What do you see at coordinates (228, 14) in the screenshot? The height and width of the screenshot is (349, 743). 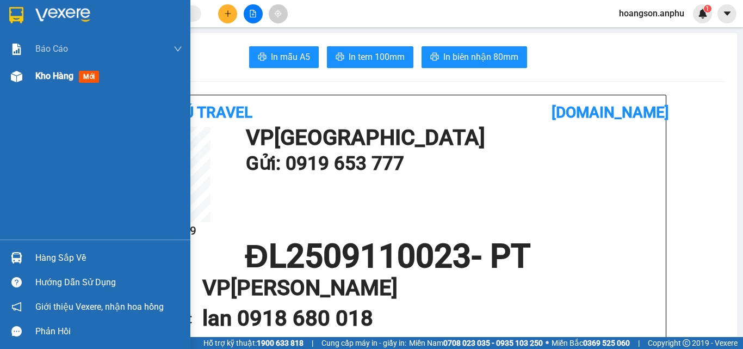 I see `span: plus` at bounding box center [228, 14].